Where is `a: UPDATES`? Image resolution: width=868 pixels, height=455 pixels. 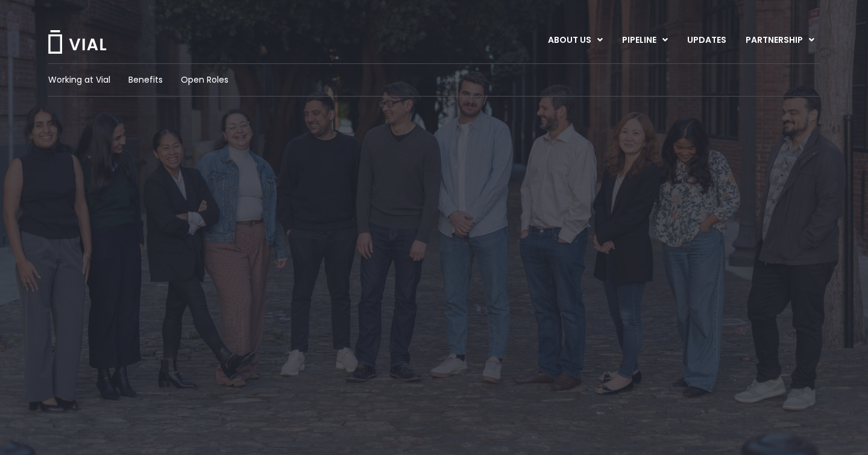
a: UPDATES is located at coordinates (706, 41).